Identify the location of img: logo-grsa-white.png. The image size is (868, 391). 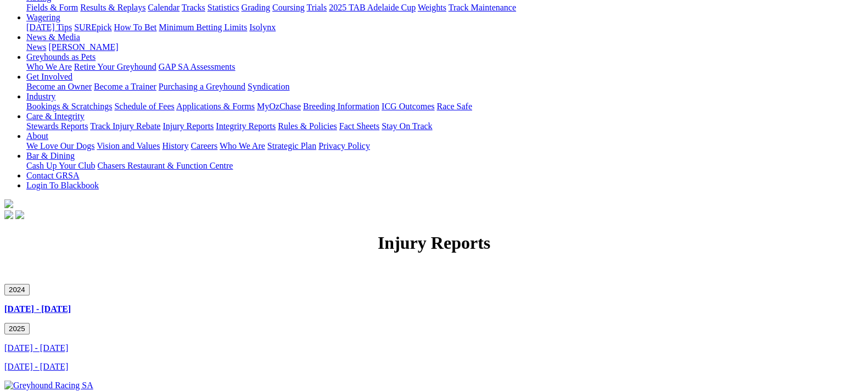
(9, 204).